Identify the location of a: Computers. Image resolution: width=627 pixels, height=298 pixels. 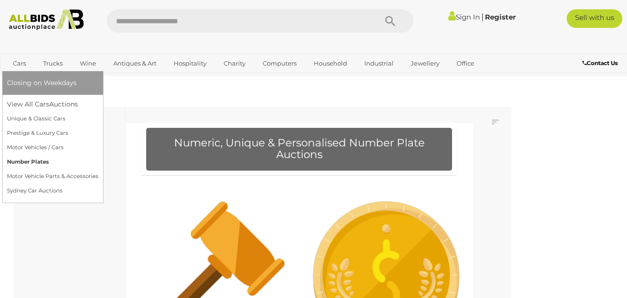
(279, 63).